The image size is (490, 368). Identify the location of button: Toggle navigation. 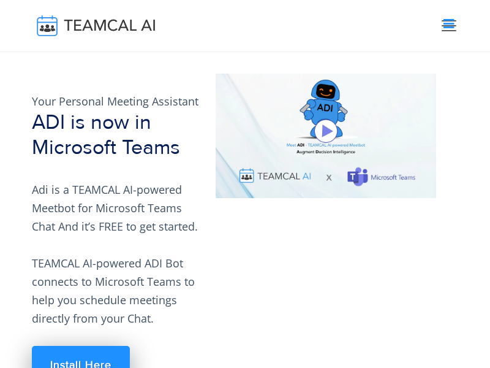
(449, 26).